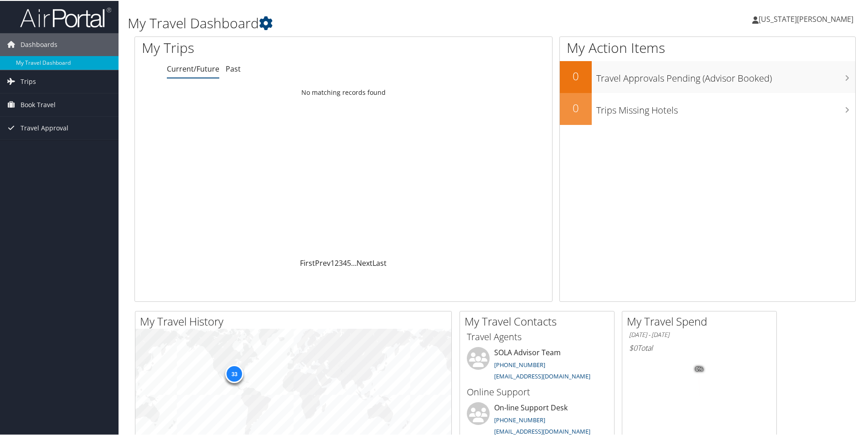  What do you see at coordinates (322, 262) in the screenshot?
I see `a: Prev` at bounding box center [322, 262].